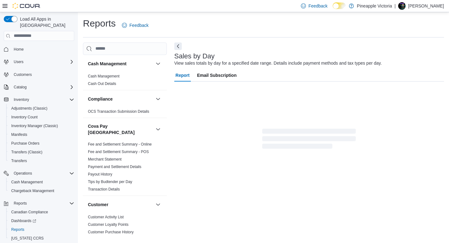 This screenshot has width=449, height=243. What do you see at coordinates (110, 182) in the screenshot?
I see `span: Tips by Budtender per Day` at bounding box center [110, 182].